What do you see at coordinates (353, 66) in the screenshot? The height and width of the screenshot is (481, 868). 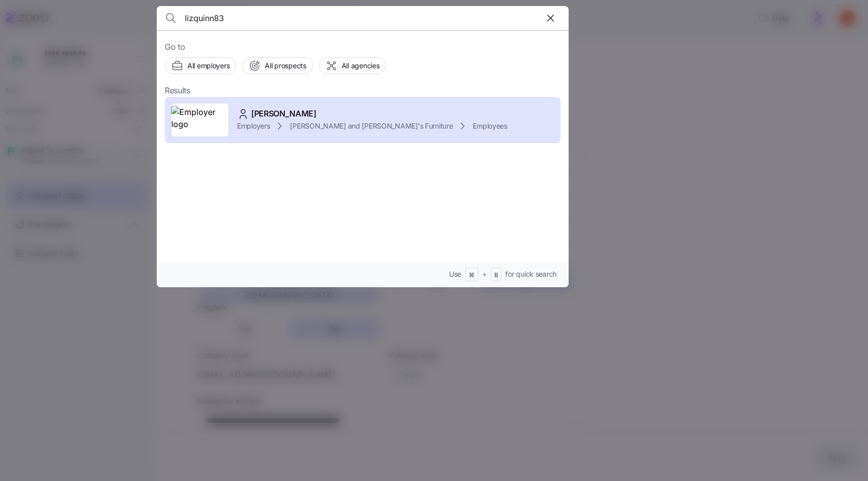 I see `button: All agencies` at bounding box center [353, 66].